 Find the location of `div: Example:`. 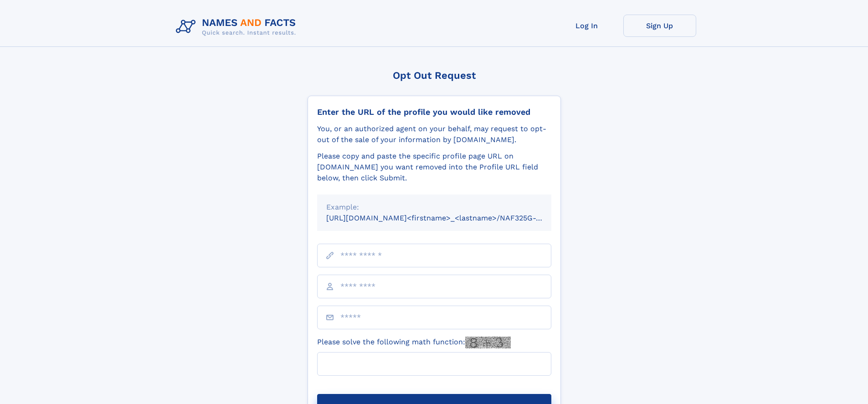

div: Example: is located at coordinates (434, 208).